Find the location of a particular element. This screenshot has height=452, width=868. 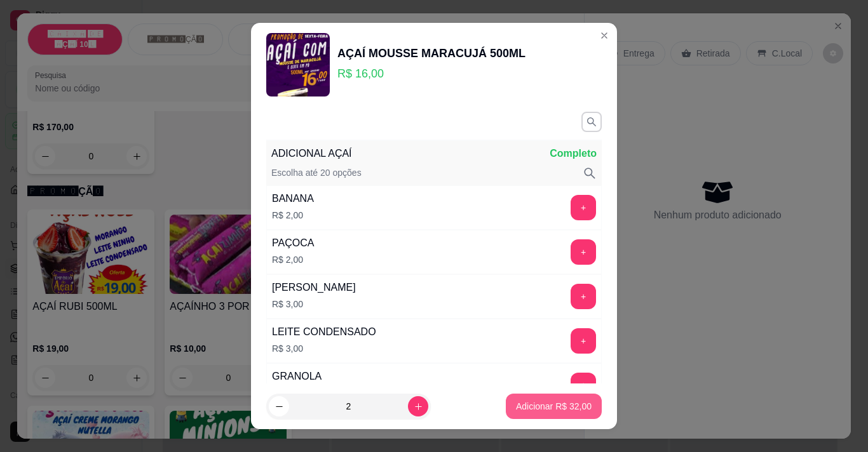

button: Close is located at coordinates (604, 35).